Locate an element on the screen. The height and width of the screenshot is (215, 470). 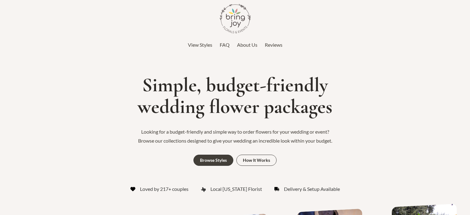
div: How It Works is located at coordinates (257, 160).